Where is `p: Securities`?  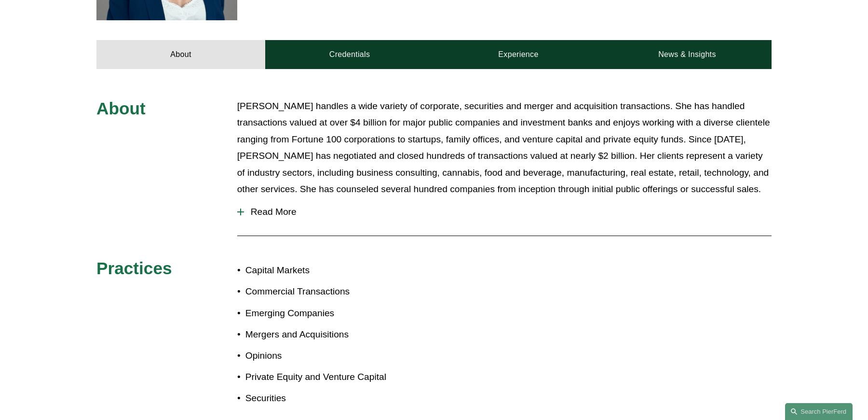
p: Securities is located at coordinates (339, 398).